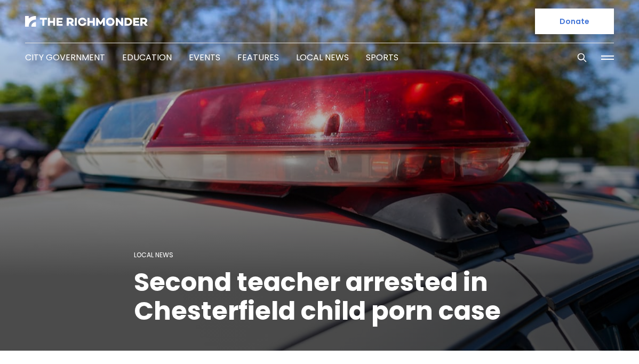 Image resolution: width=639 pixels, height=364 pixels. Describe the element at coordinates (65, 57) in the screenshot. I see `a: City Government` at that location.